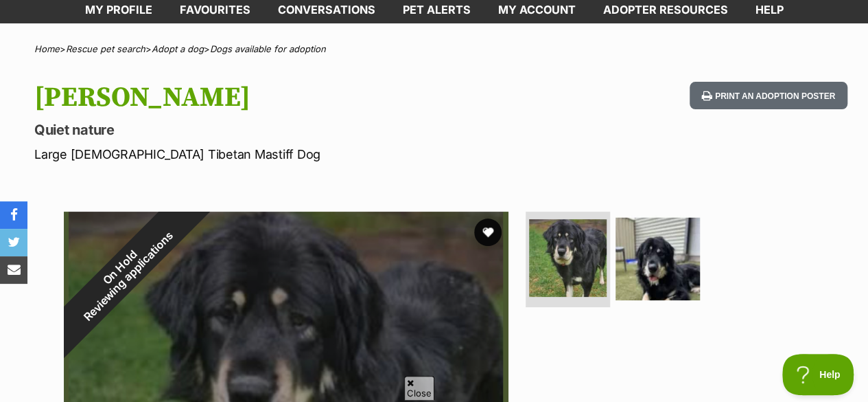  I want to click on a: Dogs available for adoption, so click(268, 49).